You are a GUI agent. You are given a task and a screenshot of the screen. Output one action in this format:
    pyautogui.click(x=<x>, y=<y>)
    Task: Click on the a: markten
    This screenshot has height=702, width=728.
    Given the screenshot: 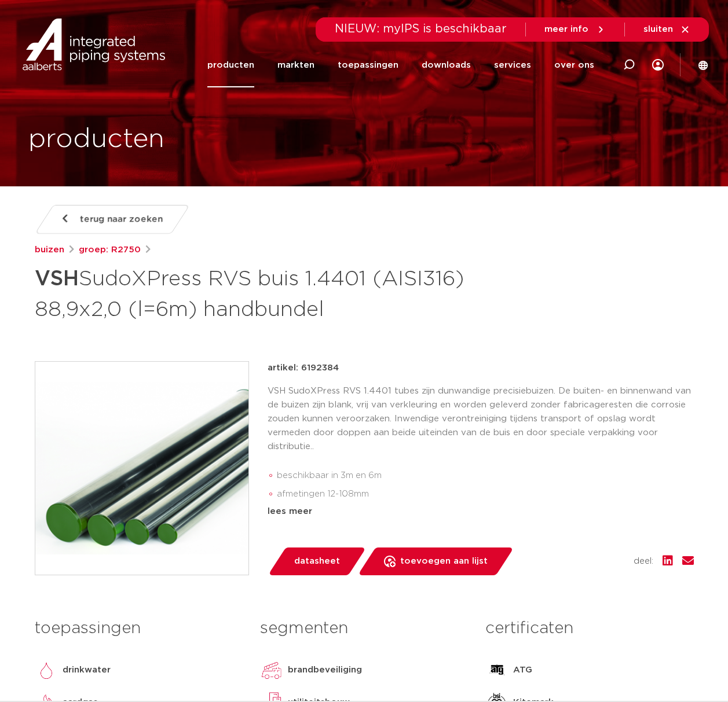 What is the action you would take?
    pyautogui.click(x=296, y=65)
    